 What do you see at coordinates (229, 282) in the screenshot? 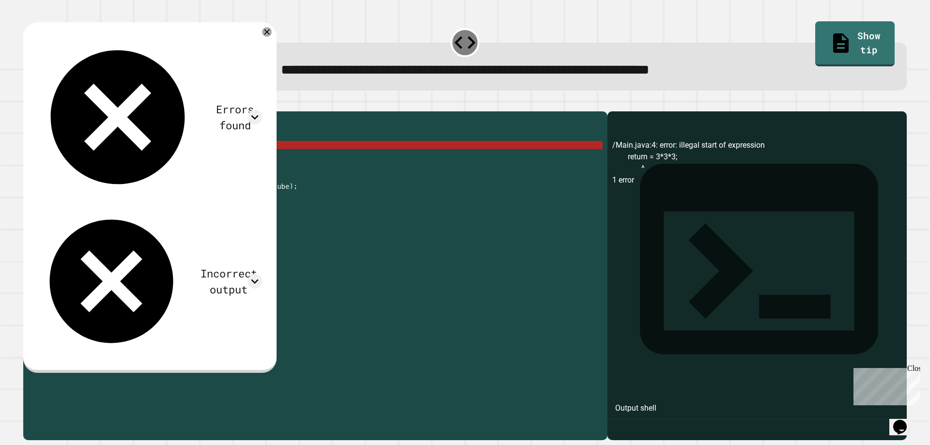
I see `div: Incorrect output` at bounding box center [229, 282].